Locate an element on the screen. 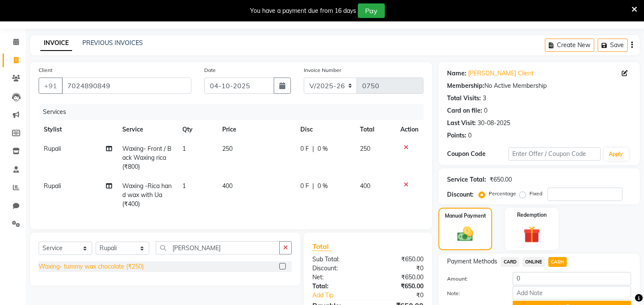 The height and width of the screenshot is (305, 644). div: Services is located at coordinates (235, 112).